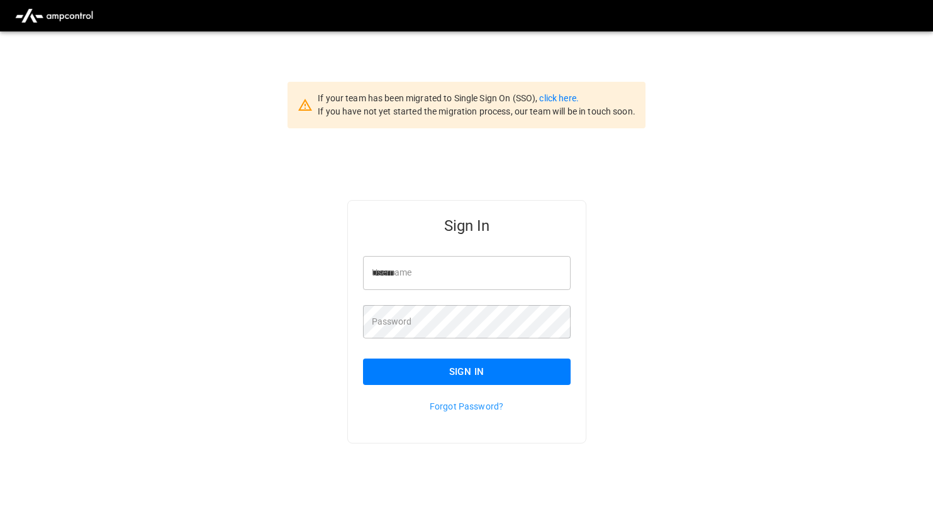 This screenshot has width=933, height=524. I want to click on p: Forgot Password?, so click(467, 407).